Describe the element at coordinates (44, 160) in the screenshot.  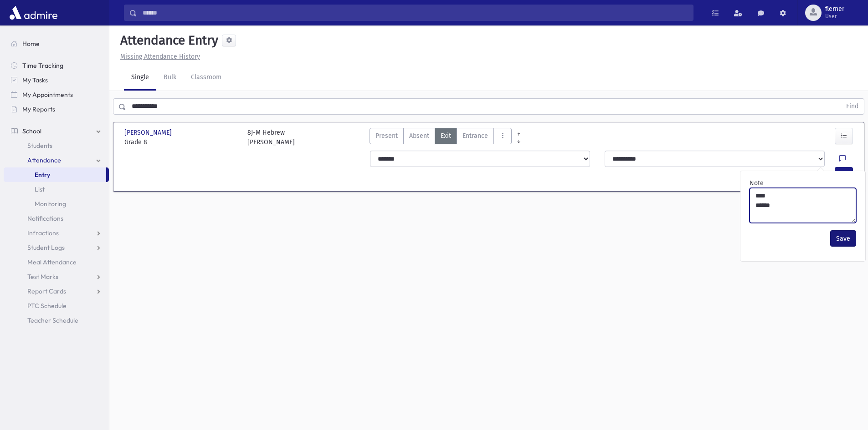
I see `span: Attendance` at that location.